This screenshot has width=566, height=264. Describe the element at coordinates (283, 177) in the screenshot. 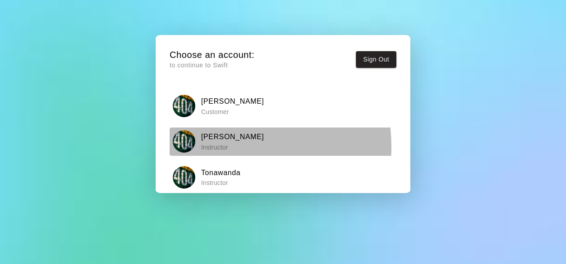

I see `button: TonawandaTonawanda Instructor` at that location.